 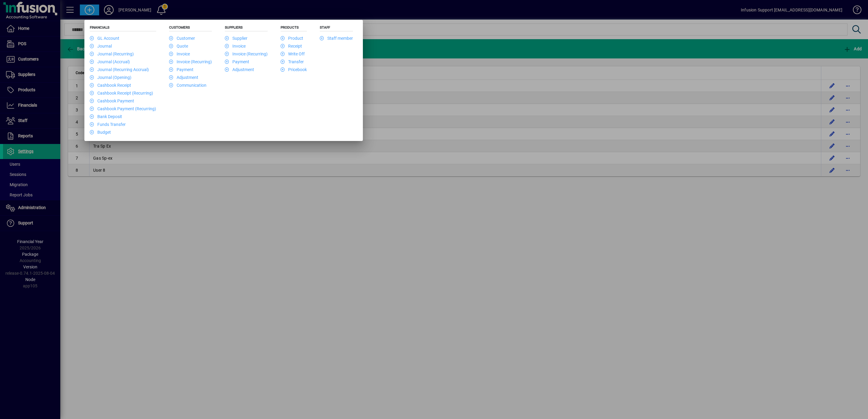 I want to click on a: Product, so click(x=292, y=38).